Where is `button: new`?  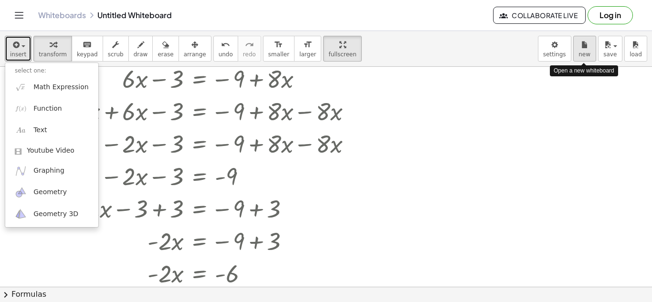
button: new is located at coordinates (585, 49).